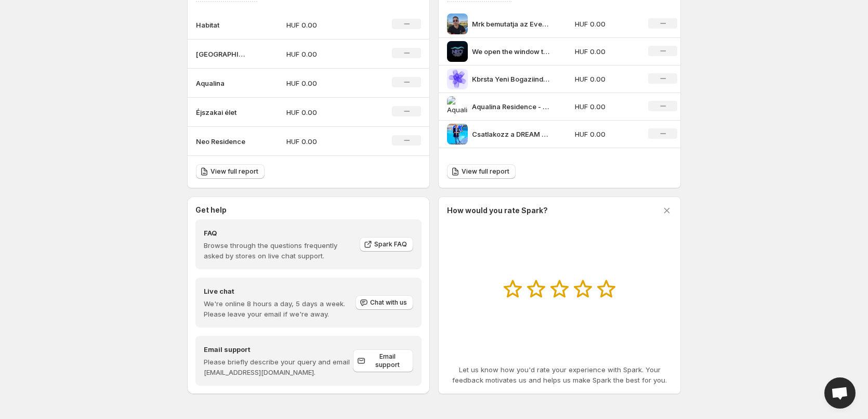 This screenshot has width=868, height=419. What do you see at coordinates (278, 250) in the screenshot?
I see `p: Browse through the questions frequently asked by stores on live chat support.` at bounding box center [278, 250].